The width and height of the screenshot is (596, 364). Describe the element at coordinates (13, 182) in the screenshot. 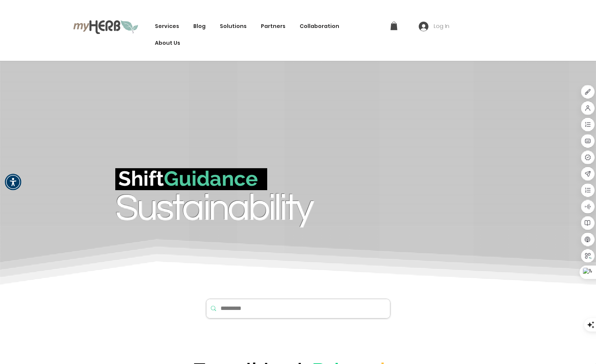

I see `div: Accessibility Menu` at that location.